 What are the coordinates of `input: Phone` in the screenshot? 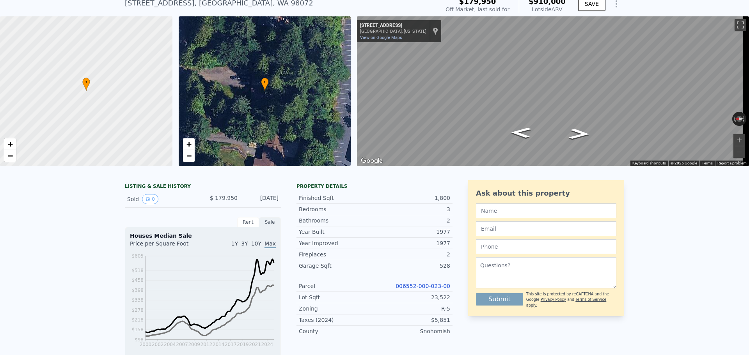 It's located at (546, 247).